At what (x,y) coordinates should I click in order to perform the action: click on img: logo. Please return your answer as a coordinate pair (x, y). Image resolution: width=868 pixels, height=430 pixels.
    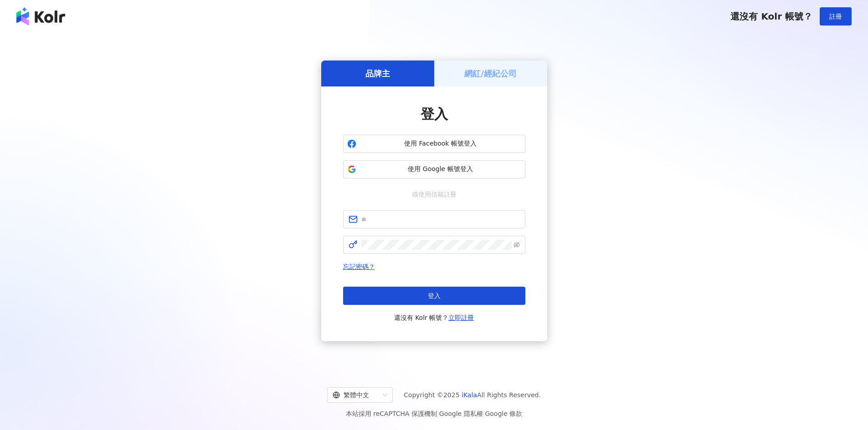
    Looking at the image, I should click on (41, 16).